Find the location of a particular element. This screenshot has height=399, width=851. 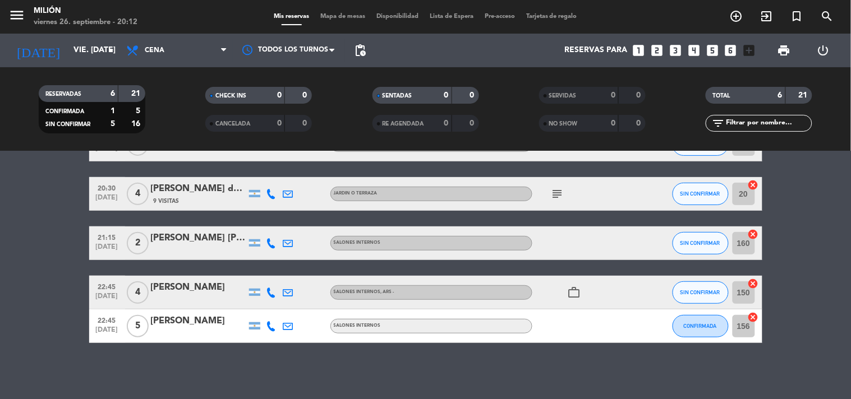

span: pending_actions is located at coordinates (360, 50).